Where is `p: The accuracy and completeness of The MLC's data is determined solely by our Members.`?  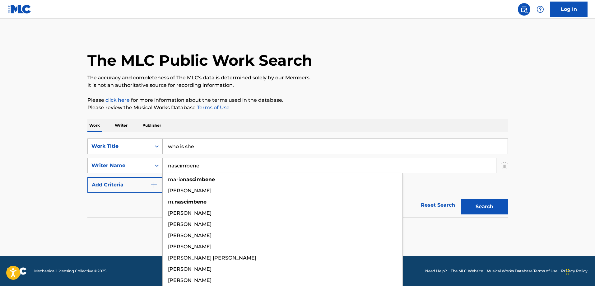
p: The accuracy and completeness of The MLC's data is determined solely by our Members. is located at coordinates (298, 78).